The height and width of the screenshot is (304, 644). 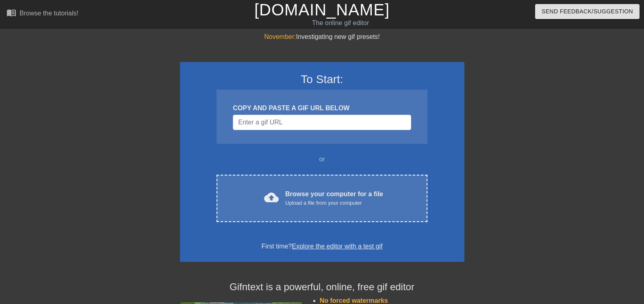 What do you see at coordinates (334, 204) in the screenshot?
I see `div: Upload a file from your computer` at bounding box center [334, 204].